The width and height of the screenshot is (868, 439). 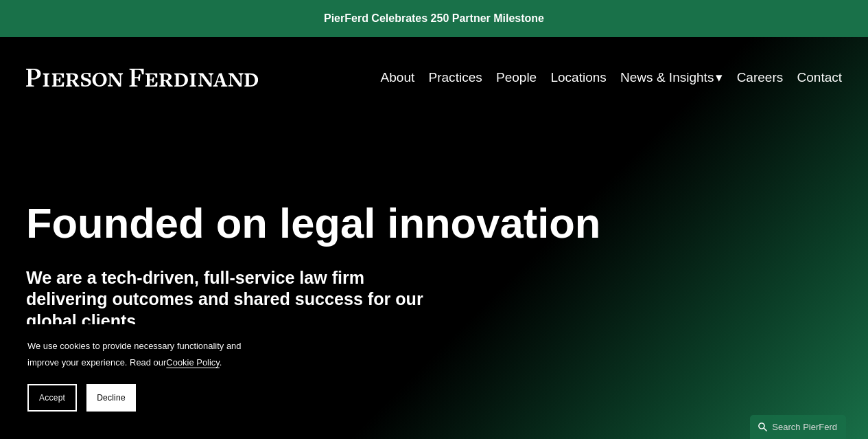 I want to click on a: Careers, so click(x=760, y=78).